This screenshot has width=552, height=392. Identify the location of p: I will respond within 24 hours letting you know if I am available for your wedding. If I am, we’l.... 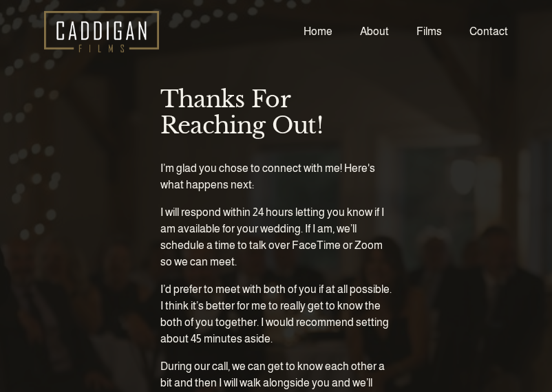
(276, 237).